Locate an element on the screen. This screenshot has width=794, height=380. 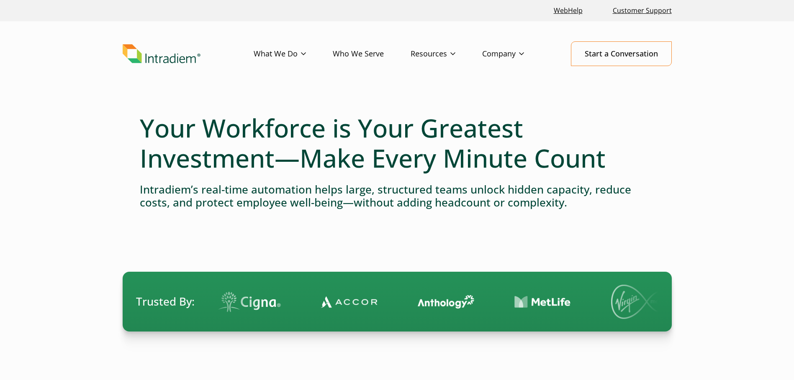
span: Trusted By: is located at coordinates (165, 302).